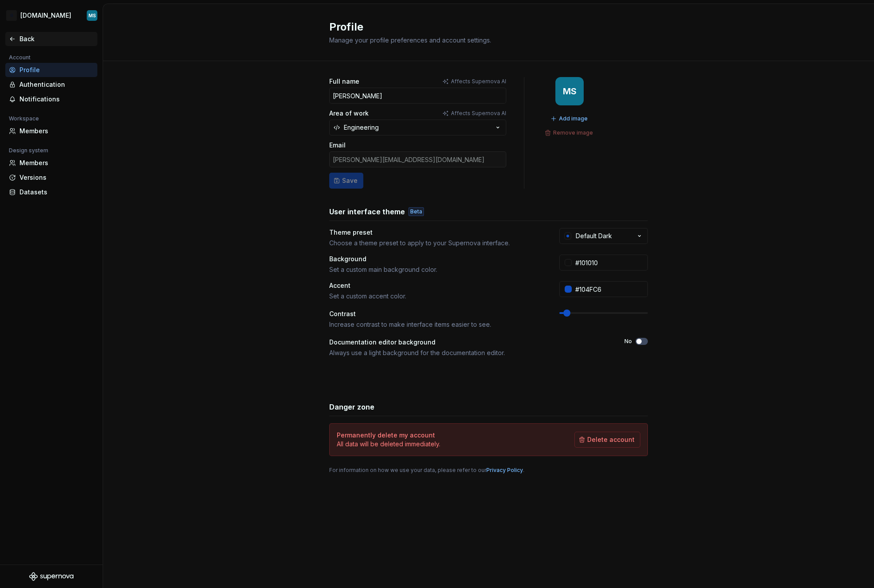 The width and height of the screenshot is (874, 588). What do you see at coordinates (11, 16) in the screenshot?
I see `div: G` at bounding box center [11, 16].